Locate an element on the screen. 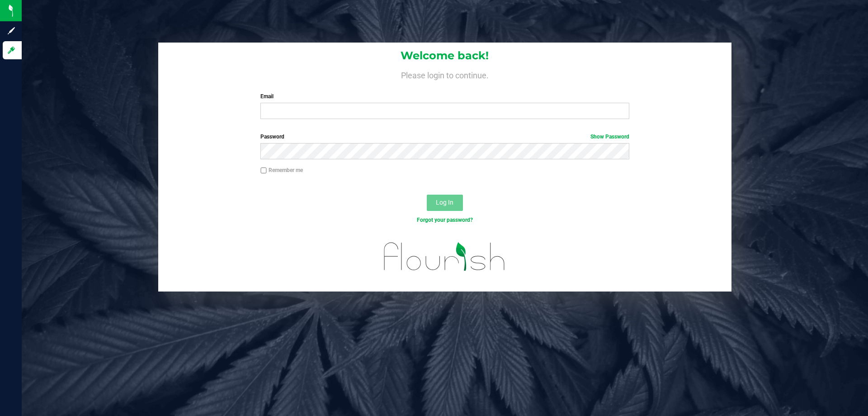 The width and height of the screenshot is (868, 416). a: Show Password is located at coordinates (610, 136).